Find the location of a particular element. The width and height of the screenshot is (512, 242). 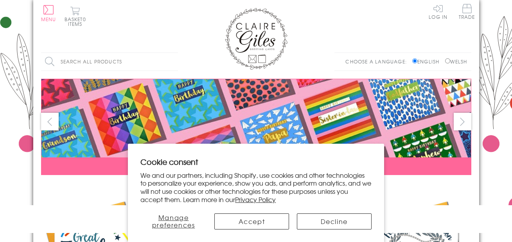

label: Welsh is located at coordinates (456, 61).